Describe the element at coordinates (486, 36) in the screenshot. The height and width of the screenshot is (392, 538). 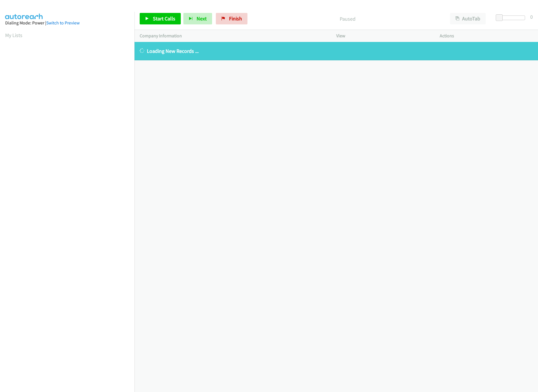
I see `p: Actions` at that location.